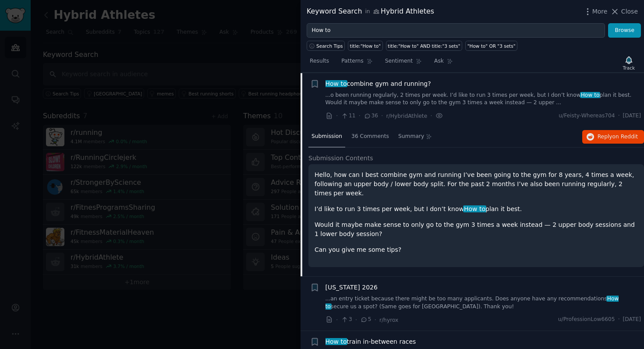 The height and width of the screenshot is (349, 644). Describe the element at coordinates (329, 46) in the screenshot. I see `span: Search Tips` at that location.